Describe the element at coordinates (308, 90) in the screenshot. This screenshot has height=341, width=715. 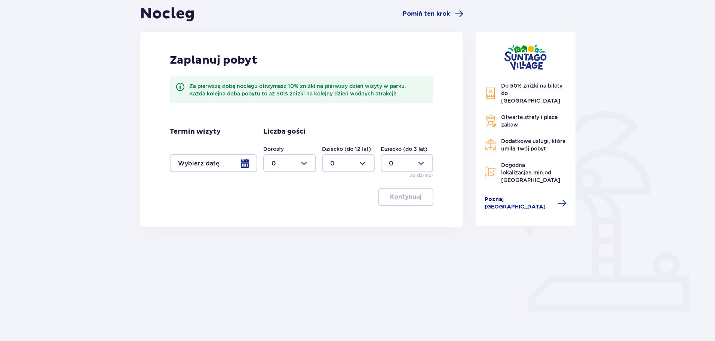
I see `div: Za pierwszą dobę noclegu otrzymasz 10% zniżki na pierwszy dzień wizyty w parku. Każda kolejna dob...` at that location.